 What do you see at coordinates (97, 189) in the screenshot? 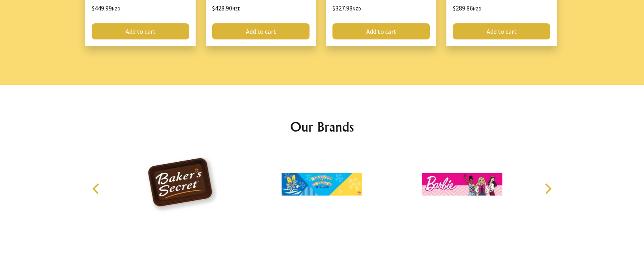
I see `button: Previous` at bounding box center [97, 189].